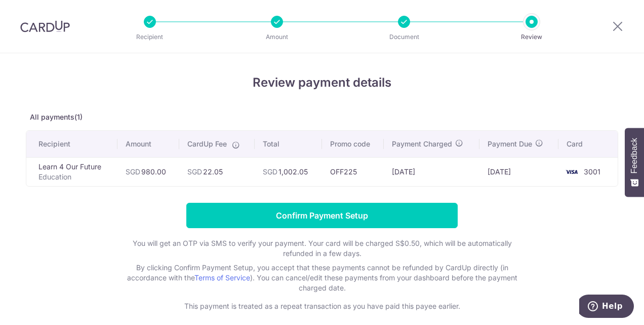 This screenshot has height=325, width=644. I want to click on th: Card, so click(588, 144).